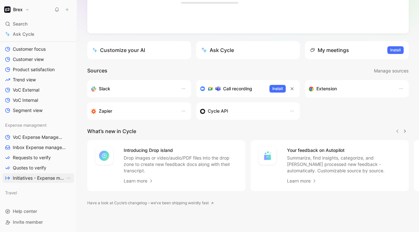 This screenshot has width=419, height=232. What do you see at coordinates (218, 111) in the screenshot?
I see `h3: Cycle API` at bounding box center [218, 111].